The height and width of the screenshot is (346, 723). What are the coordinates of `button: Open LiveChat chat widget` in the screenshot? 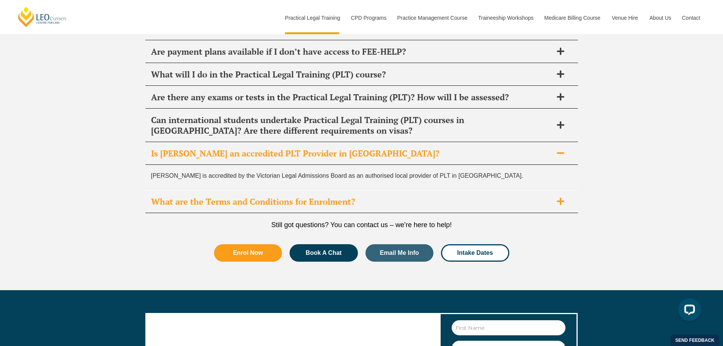 It's located at (17, 14).